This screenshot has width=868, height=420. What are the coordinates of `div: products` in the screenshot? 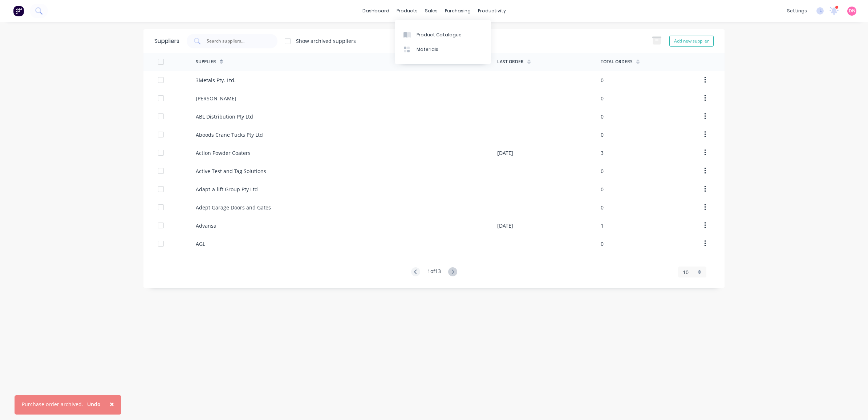 It's located at (407, 11).